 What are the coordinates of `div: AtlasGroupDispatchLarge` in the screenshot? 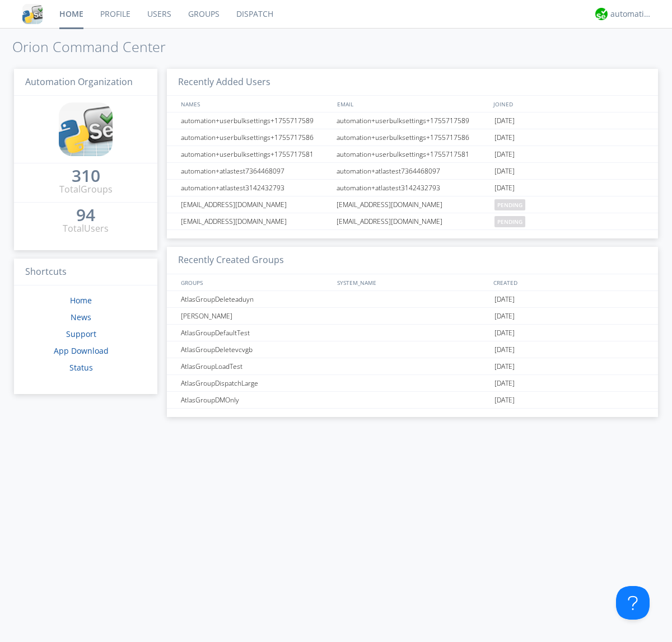 It's located at (255, 383).